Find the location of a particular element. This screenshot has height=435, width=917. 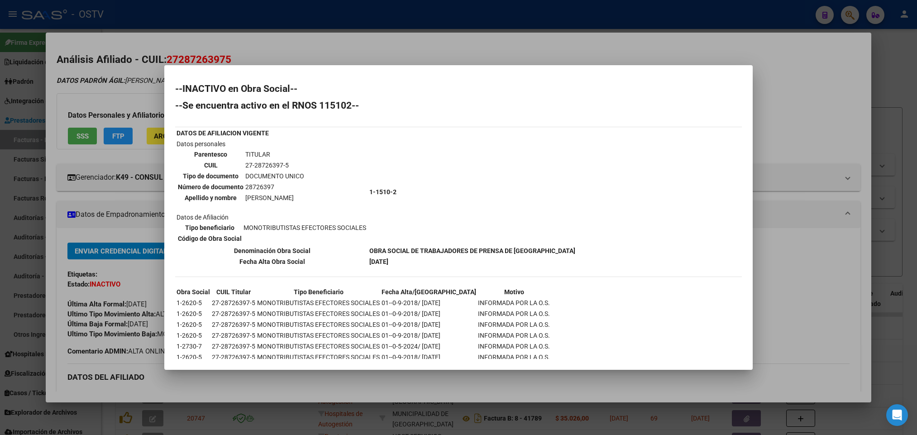

th: Código de Obra Social is located at coordinates (210, 238).